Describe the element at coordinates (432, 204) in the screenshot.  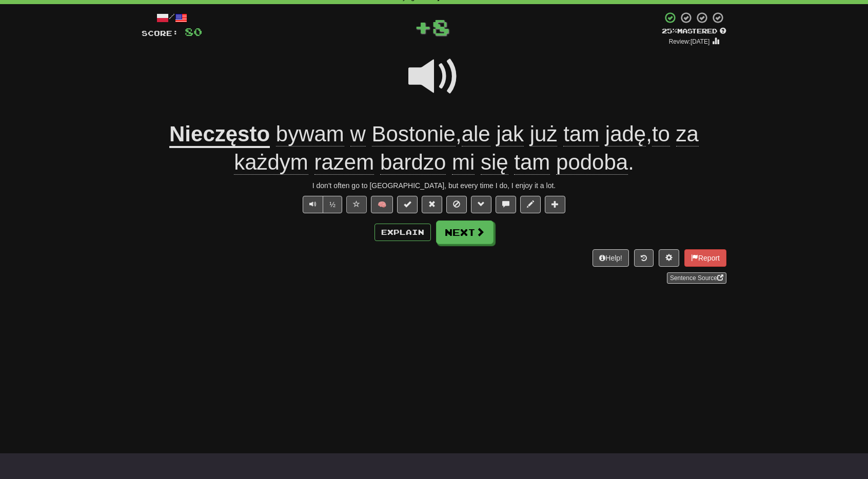
I see `button: Reset to 0% Mastered (alt+r)` at that location.